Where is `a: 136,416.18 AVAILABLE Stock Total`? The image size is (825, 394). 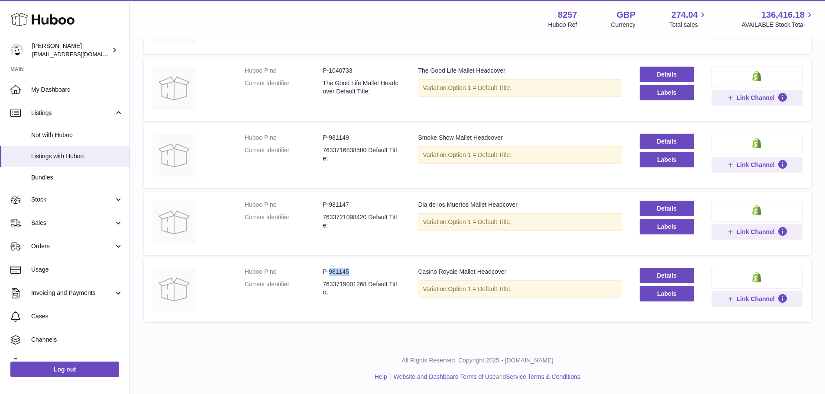
a: 136,416.18 AVAILABLE Stock Total is located at coordinates (777, 19).